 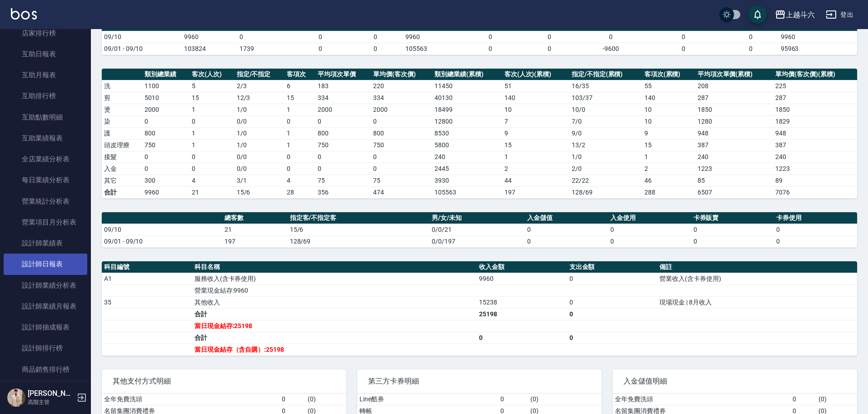 I want to click on td: A1, so click(x=147, y=279).